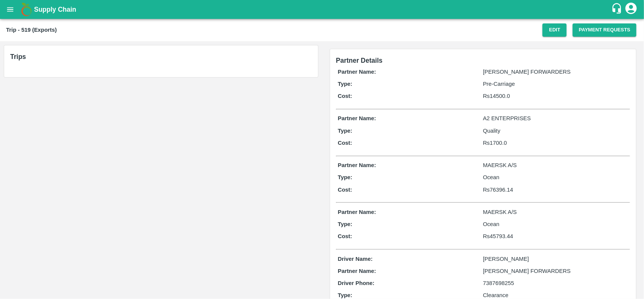 Image resolution: width=644 pixels, height=299 pixels. I want to click on p: Pre-Carriage, so click(555, 84).